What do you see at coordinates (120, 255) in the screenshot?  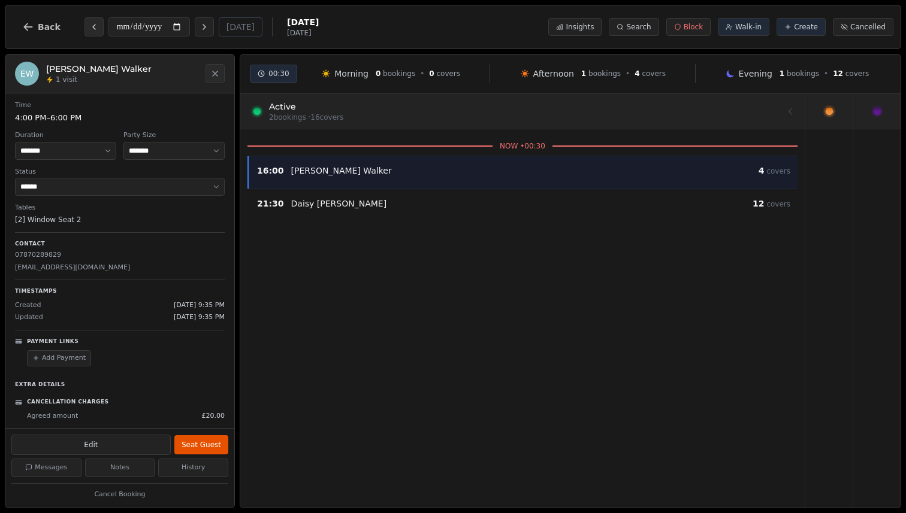 I see `p: 07870289829` at bounding box center [120, 255].